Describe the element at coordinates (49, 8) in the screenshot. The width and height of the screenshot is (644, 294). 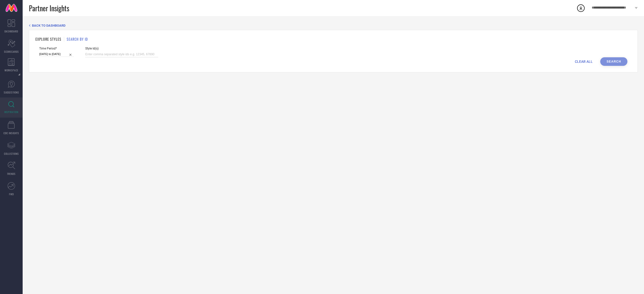
I see `span: Partner Insights` at that location.